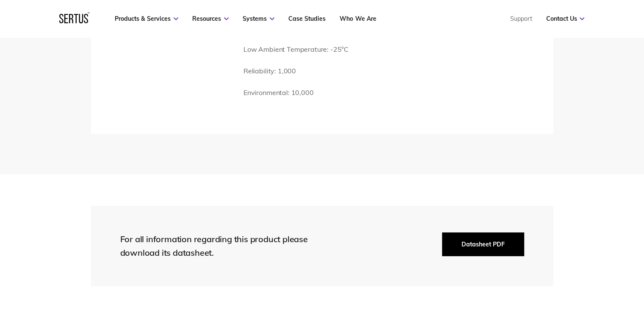 This screenshot has width=644, height=313. What do you see at coordinates (259, 19) in the screenshot?
I see `a: Systems` at bounding box center [259, 19].